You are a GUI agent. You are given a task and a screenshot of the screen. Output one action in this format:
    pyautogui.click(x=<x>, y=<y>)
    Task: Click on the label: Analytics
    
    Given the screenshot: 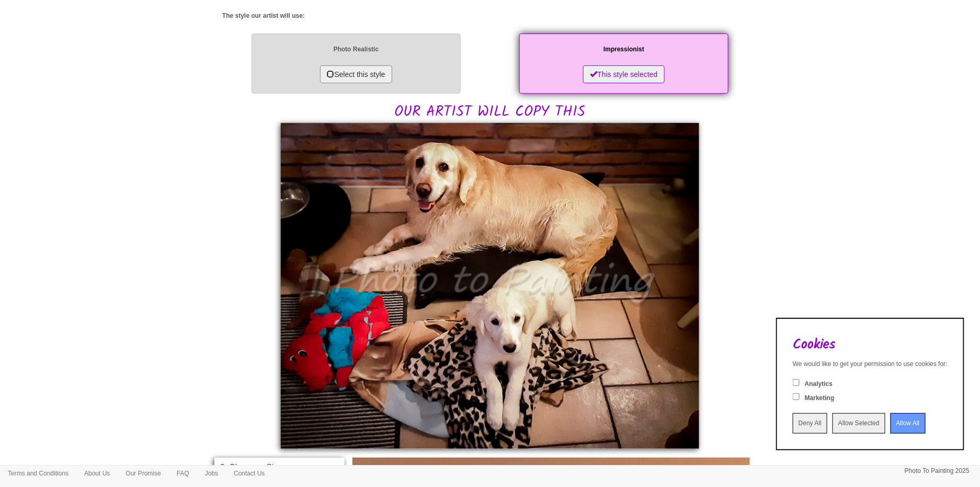 What is the action you would take?
    pyautogui.click(x=818, y=384)
    